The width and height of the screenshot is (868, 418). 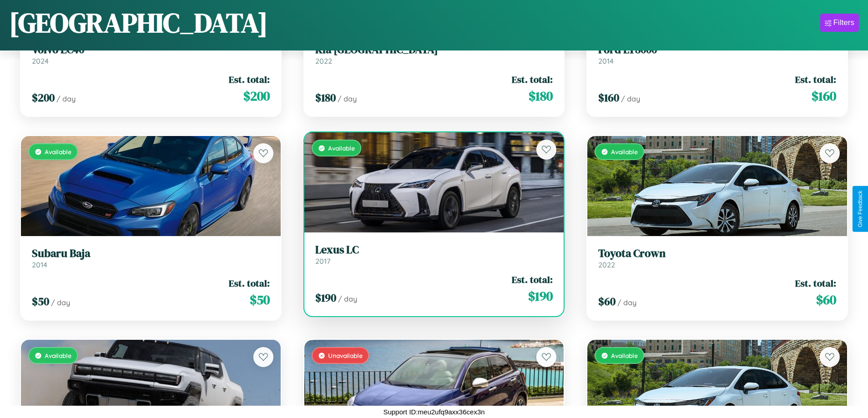 I want to click on h3: Lexus LC, so click(x=434, y=250).